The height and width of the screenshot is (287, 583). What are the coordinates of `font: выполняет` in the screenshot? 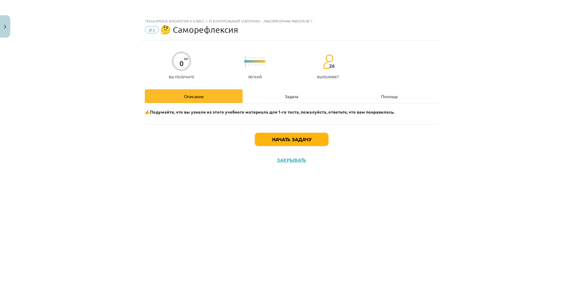 It's located at (328, 77).